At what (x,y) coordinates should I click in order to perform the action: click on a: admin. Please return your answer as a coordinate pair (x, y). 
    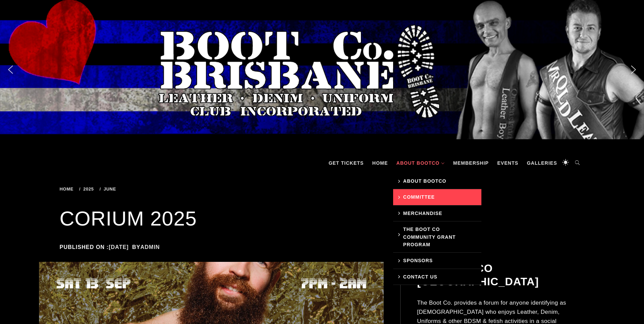
    Looking at the image, I should click on (150, 247).